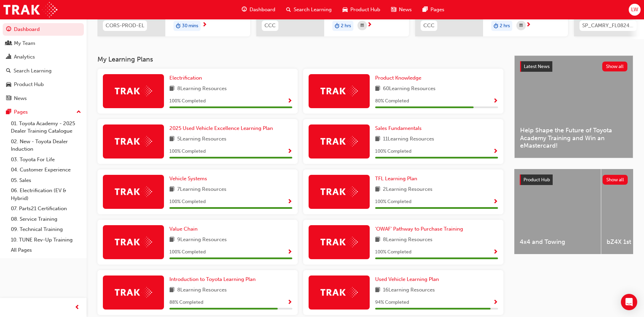 The image size is (644, 317). What do you see at coordinates (258, 9) in the screenshot?
I see `a: guage-iconDashboard` at bounding box center [258, 9].